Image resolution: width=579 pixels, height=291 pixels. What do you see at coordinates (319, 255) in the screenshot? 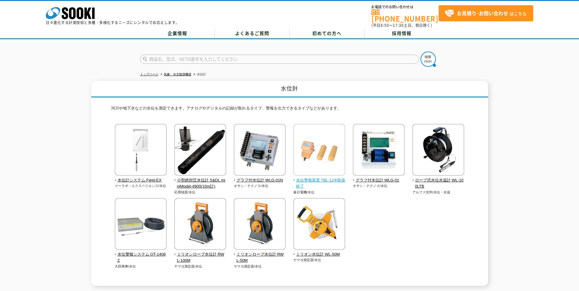
I see `span: ミリオン水位計 WL-50M` at bounding box center [319, 255].